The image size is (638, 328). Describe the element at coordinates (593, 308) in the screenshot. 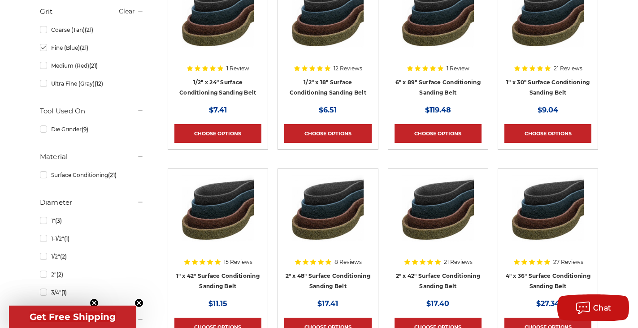

I see `button: Chat` at that location.